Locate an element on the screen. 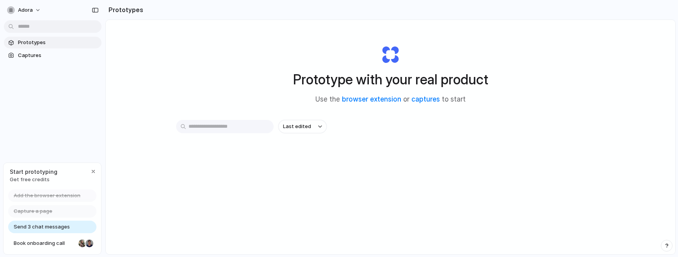  span: Add the browser extension is located at coordinates (47, 196).